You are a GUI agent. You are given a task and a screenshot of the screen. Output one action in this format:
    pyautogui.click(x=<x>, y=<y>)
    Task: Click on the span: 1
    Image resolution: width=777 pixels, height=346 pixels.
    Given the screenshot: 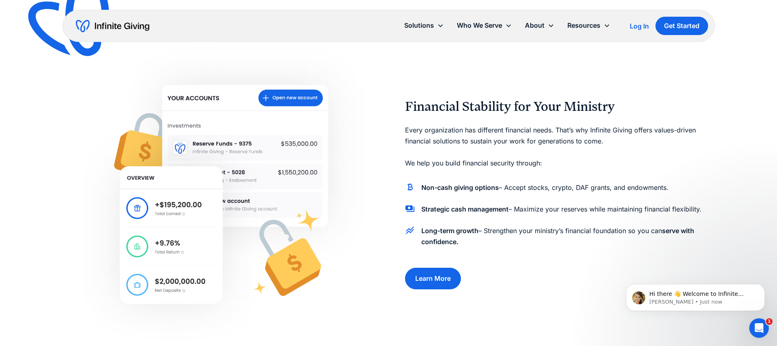 What is the action you would take?
    pyautogui.click(x=769, y=322)
    